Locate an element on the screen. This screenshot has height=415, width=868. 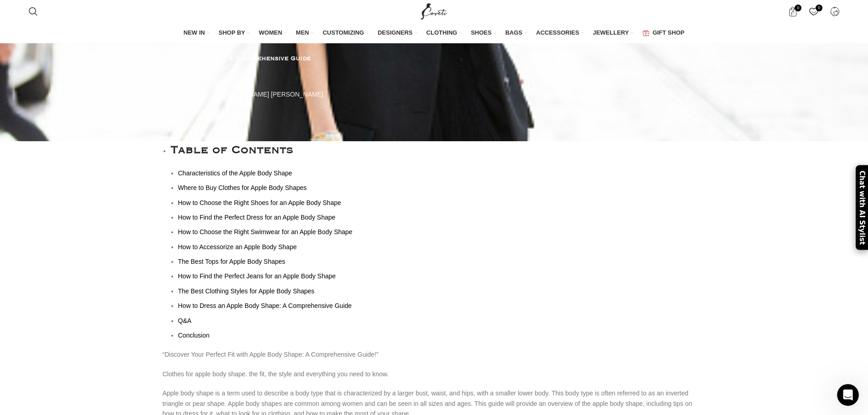
span: JEWELLERY is located at coordinates (611, 33).